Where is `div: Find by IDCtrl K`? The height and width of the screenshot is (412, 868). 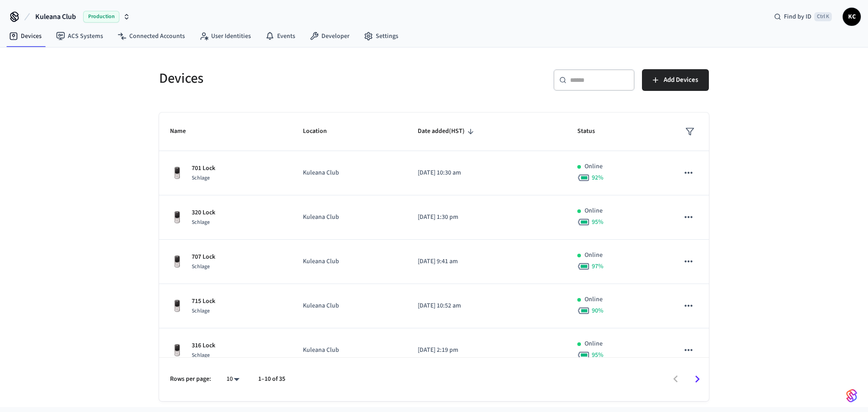
div: Find by IDCtrl K is located at coordinates (803, 16).